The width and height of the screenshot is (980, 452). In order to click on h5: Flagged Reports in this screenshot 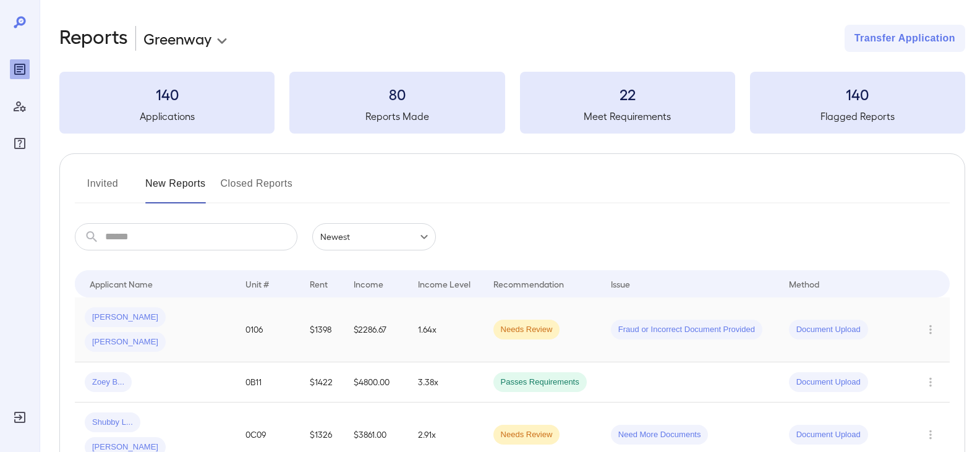, I will do `click(858, 116)`.